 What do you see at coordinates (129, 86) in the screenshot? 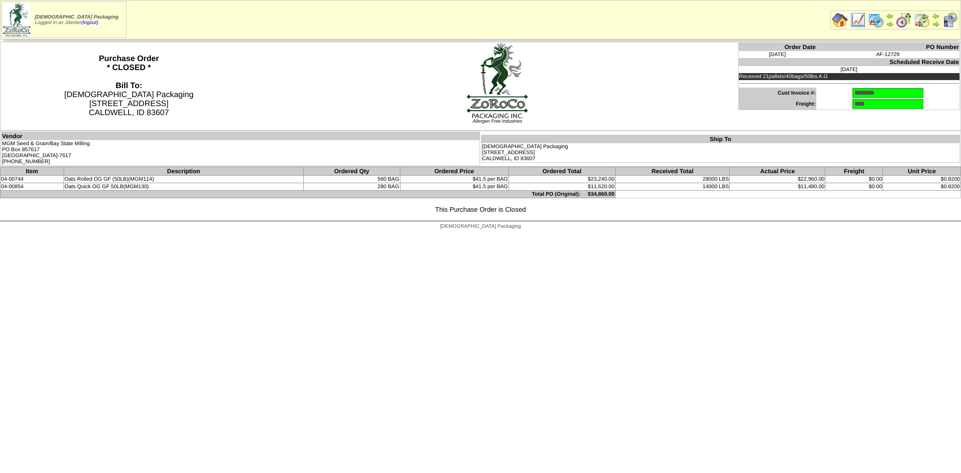
I see `th: Purchase Order * CLOSED *` at bounding box center [129, 86].